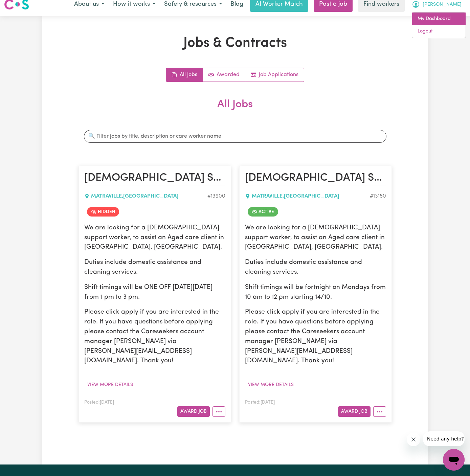 Image resolution: width=470 pixels, height=476 pixels. What do you see at coordinates (22, 7) in the screenshot?
I see `span: Need any help?` at bounding box center [22, 7].